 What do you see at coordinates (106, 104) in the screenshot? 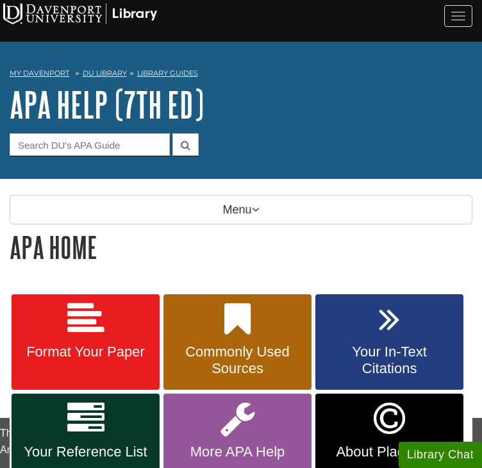
I see `a: APA Help (7th Ed)` at bounding box center [106, 104].